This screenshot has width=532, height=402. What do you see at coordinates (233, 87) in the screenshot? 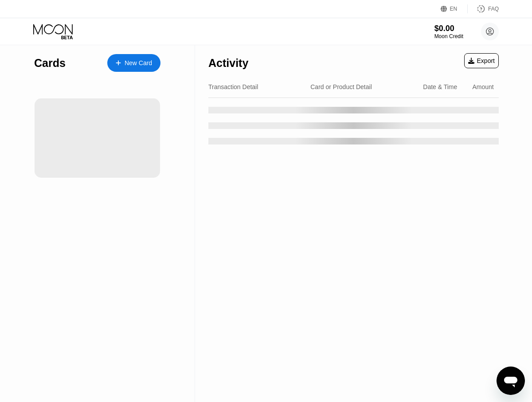
I see `div: Transaction Detail` at bounding box center [233, 87].